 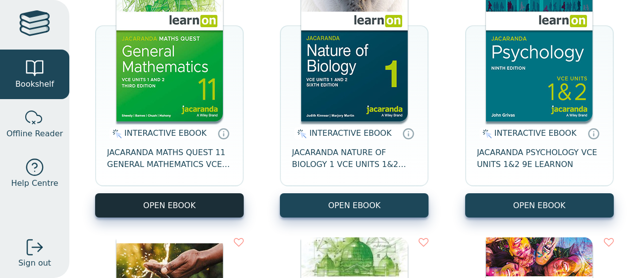 What do you see at coordinates (34, 85) in the screenshot?
I see `span: Bookshelf` at bounding box center [34, 85].